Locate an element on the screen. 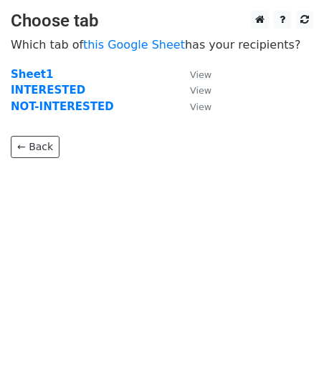 The width and height of the screenshot is (324, 384). a: Sheet1 is located at coordinates (31, 74).